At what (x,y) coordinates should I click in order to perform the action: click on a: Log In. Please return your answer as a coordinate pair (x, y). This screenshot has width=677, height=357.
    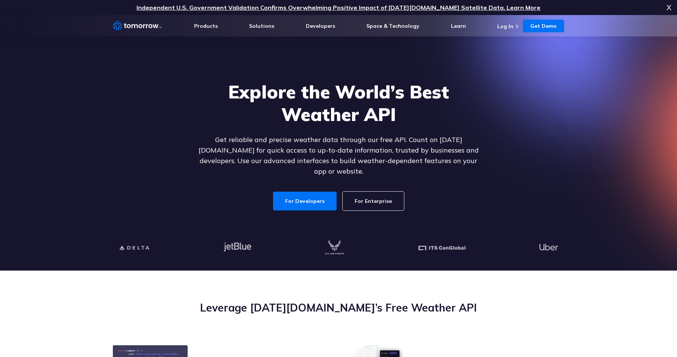
    Looking at the image, I should click on (505, 26).